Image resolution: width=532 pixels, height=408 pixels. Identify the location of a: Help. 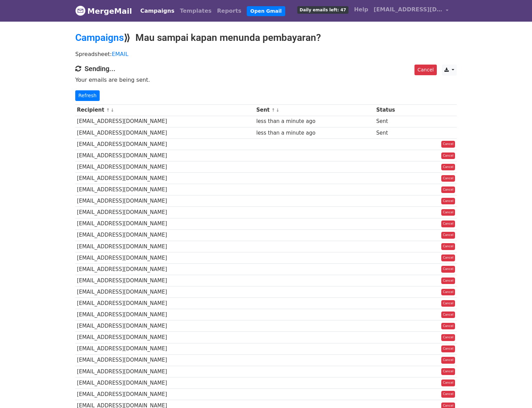
(361, 9).